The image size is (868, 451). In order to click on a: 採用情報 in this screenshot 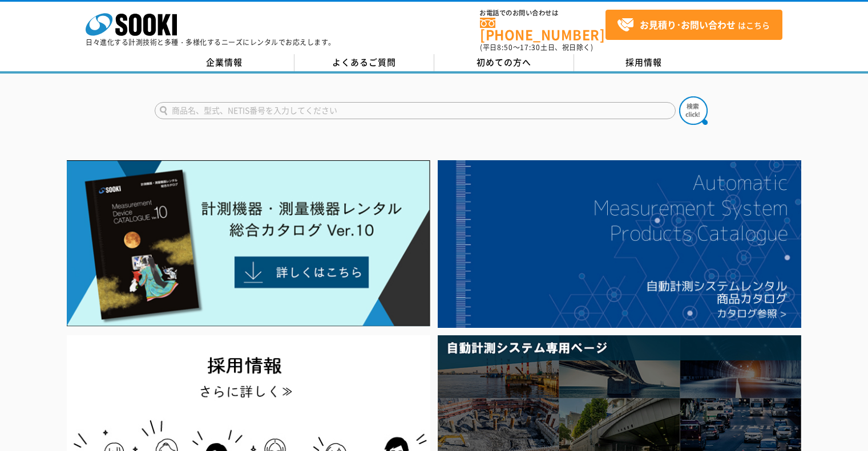, I will do `click(644, 63)`.